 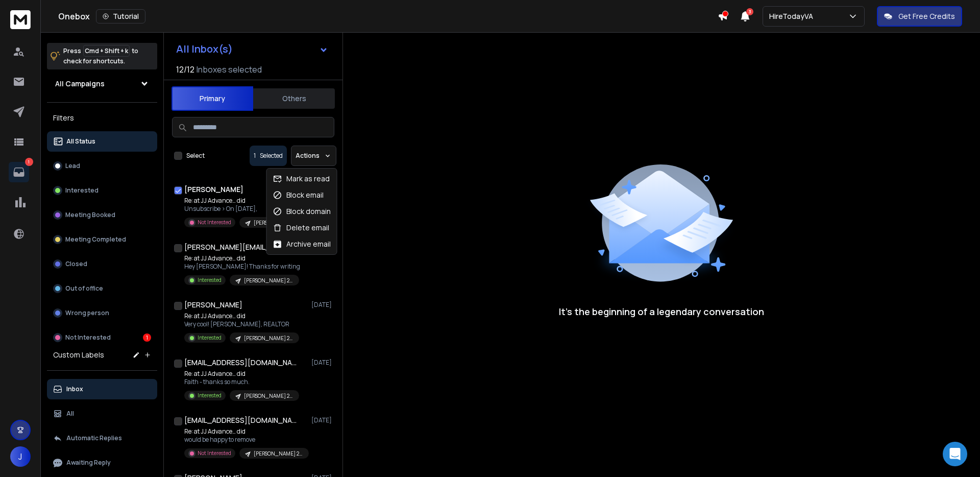 I want to click on p: All Status, so click(x=81, y=141).